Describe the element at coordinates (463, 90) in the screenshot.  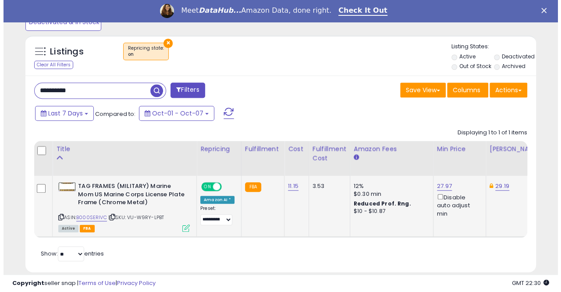
I see `span: Columns` at that location.